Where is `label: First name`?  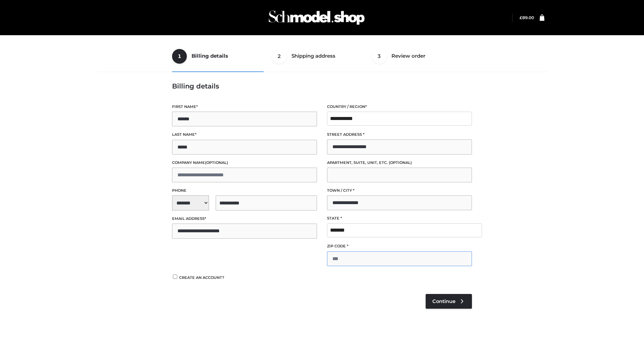 label: First name is located at coordinates (244, 106).